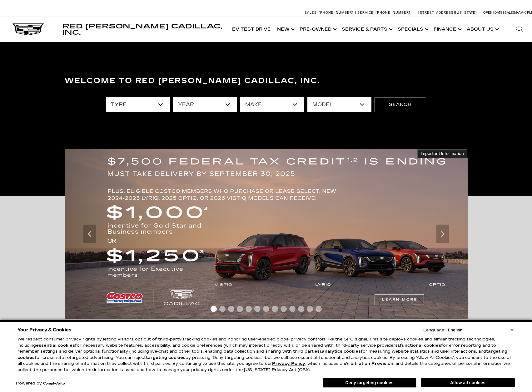 This screenshot has width=532, height=392. What do you see at coordinates (266, 309) in the screenshot?
I see `span: Go to slide 7` at bounding box center [266, 309].